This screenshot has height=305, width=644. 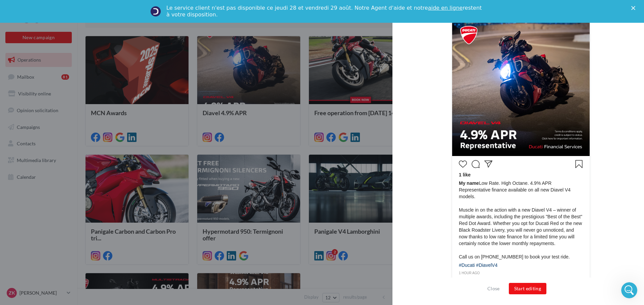 I want to click on span: Low Rate. High Octane. 4.9% APR Representative finance available on all new Diavel V4 models. Mus..., so click(x=521, y=221).